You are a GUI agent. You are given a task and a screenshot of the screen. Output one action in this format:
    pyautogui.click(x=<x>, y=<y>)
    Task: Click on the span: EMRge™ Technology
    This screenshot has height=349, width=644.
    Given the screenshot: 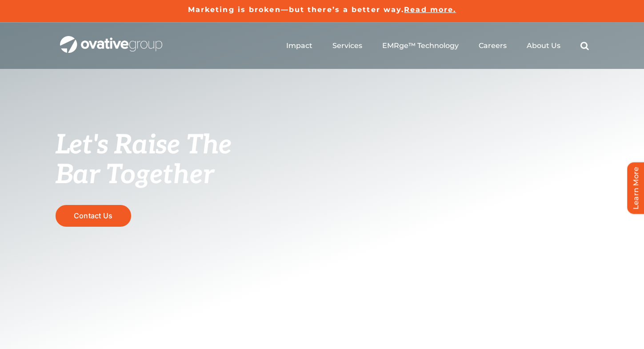 What is the action you would take?
    pyautogui.click(x=420, y=46)
    